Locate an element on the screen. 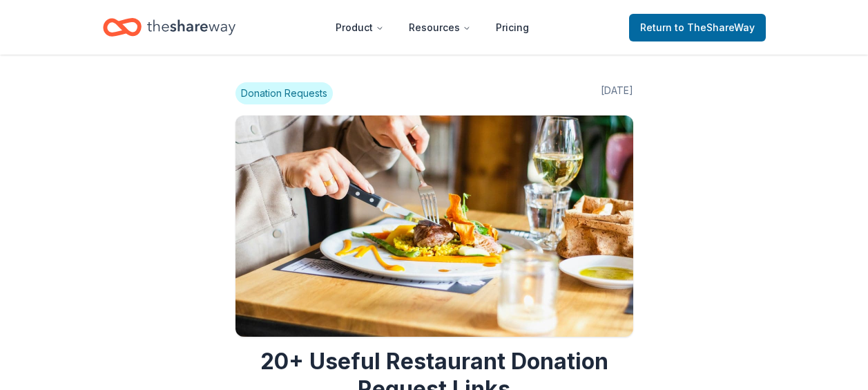 The height and width of the screenshot is (390, 868). span: Donation Requests is located at coordinates (283, 94).